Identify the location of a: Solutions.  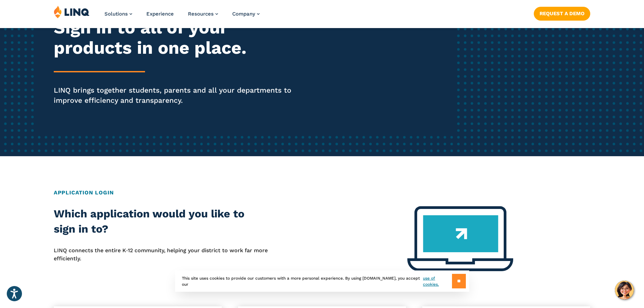
(118, 14).